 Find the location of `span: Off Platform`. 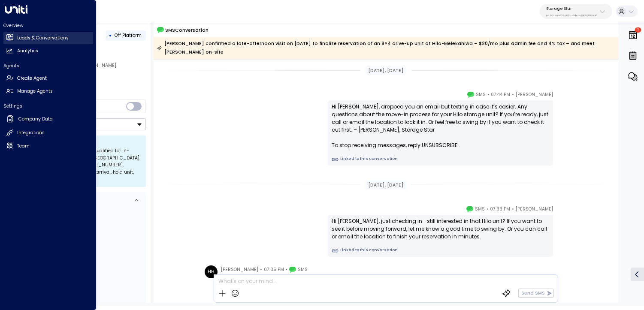

span: Off Platform is located at coordinates (128, 35).